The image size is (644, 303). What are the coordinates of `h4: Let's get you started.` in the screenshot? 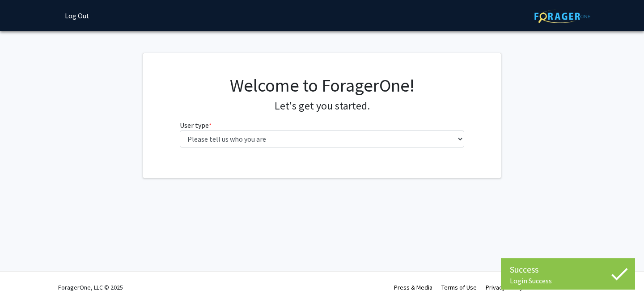 It's located at (322, 106).